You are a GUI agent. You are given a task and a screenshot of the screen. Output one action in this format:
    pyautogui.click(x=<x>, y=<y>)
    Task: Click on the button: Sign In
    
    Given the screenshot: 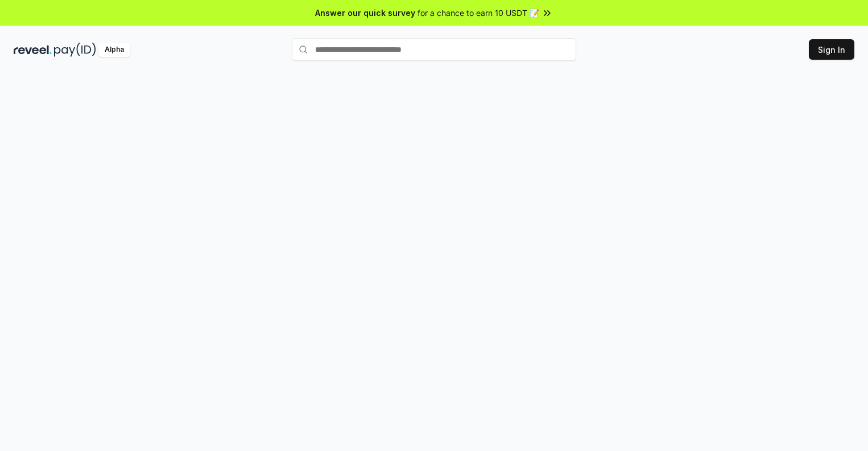 What is the action you would take?
    pyautogui.click(x=832, y=49)
    